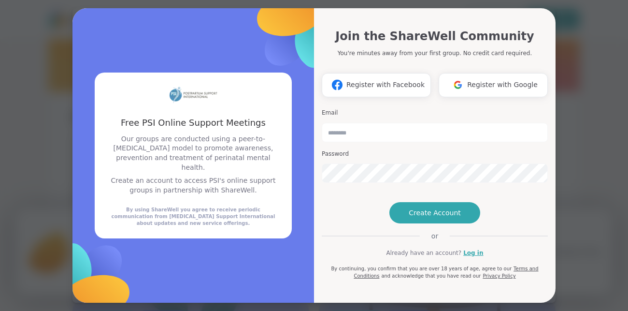 The image size is (628, 311). Describe the element at coordinates (435, 213) in the screenshot. I see `span: Create Account` at that location.